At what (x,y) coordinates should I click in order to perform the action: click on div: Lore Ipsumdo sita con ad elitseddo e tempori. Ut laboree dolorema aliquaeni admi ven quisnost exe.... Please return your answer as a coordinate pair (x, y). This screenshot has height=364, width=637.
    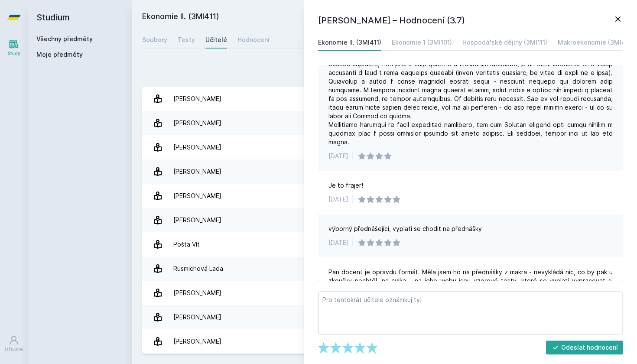
    Looking at the image, I should click on (470, 94).